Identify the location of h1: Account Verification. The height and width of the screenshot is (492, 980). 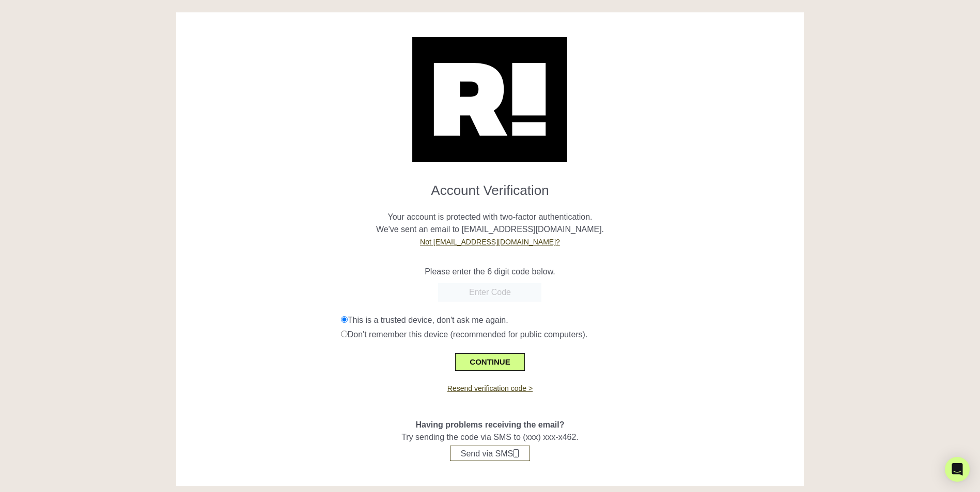
(490, 186).